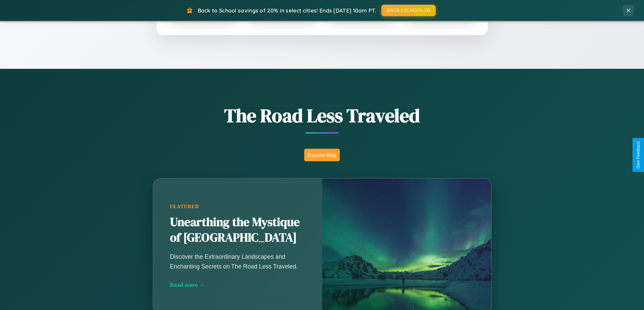 The image size is (644, 310). I want to click on p: Discover the Extraordinary Landscapes and Enchanting Secrets on The Road Less Traveled., so click(238, 262).